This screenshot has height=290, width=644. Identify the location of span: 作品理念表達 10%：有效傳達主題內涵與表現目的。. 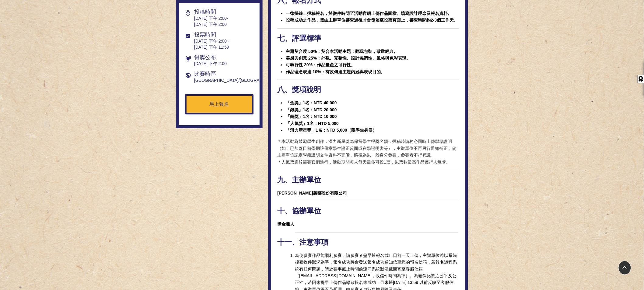
(336, 72).